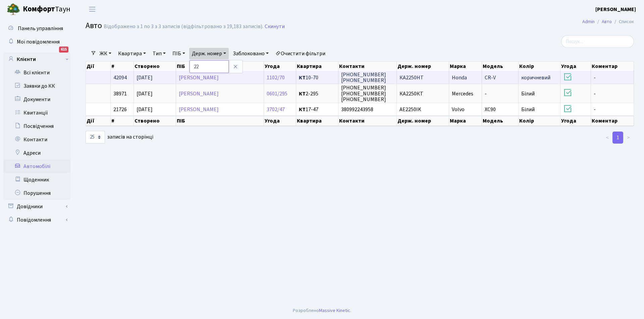 The height and width of the screenshot is (319, 644). I want to click on span: Honda, so click(460, 78).